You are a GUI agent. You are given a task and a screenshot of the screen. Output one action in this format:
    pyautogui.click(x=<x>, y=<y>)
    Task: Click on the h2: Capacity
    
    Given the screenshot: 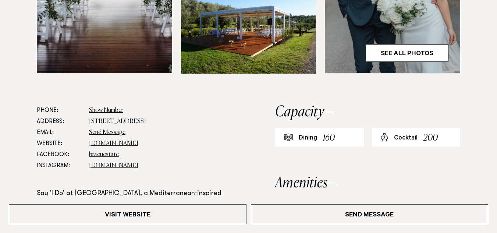 What is the action you would take?
    pyautogui.click(x=368, y=112)
    